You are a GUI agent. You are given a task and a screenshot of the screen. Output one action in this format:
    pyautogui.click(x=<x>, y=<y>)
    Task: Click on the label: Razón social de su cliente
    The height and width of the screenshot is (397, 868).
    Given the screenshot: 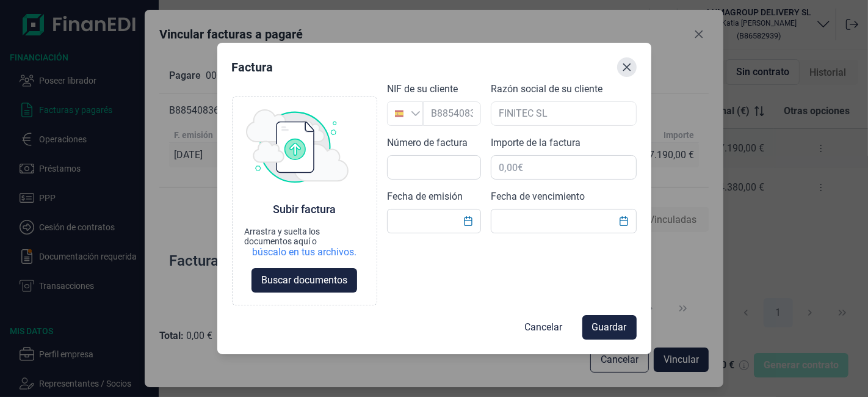 What is the action you would take?
    pyautogui.click(x=546, y=89)
    